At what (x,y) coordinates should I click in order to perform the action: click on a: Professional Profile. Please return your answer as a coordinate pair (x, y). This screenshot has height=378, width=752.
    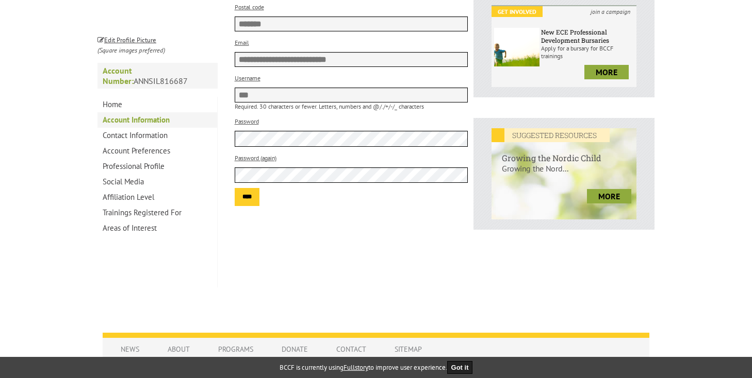
    Looking at the image, I should click on (157, 167).